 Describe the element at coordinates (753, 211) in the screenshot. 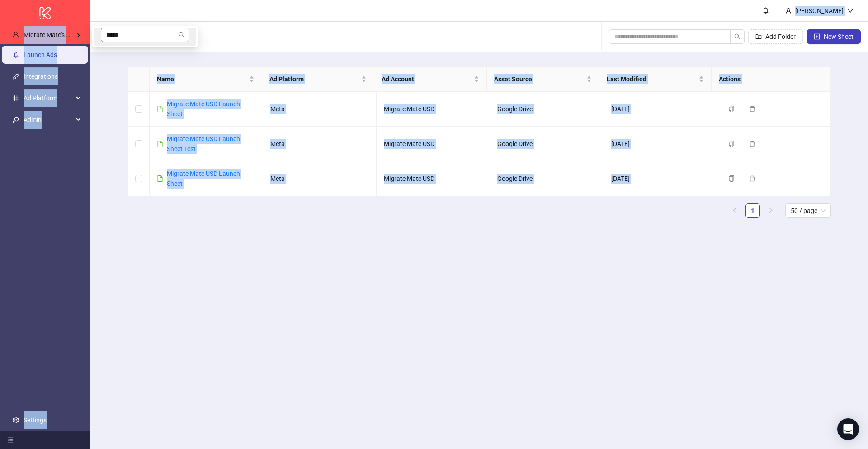

I see `li: 1` at that location.